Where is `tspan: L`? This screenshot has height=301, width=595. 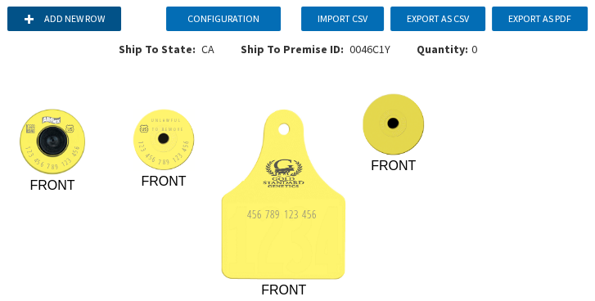
tspan: L is located at coordinates (179, 120).